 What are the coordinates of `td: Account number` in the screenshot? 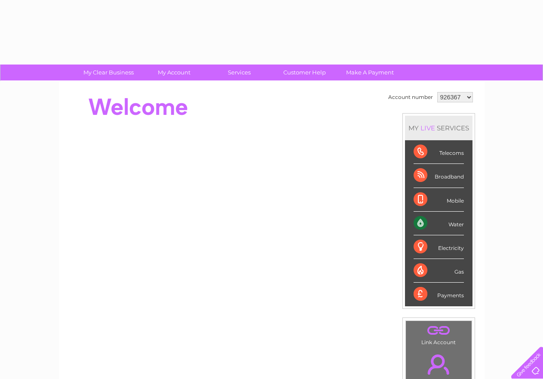 It's located at (410, 97).